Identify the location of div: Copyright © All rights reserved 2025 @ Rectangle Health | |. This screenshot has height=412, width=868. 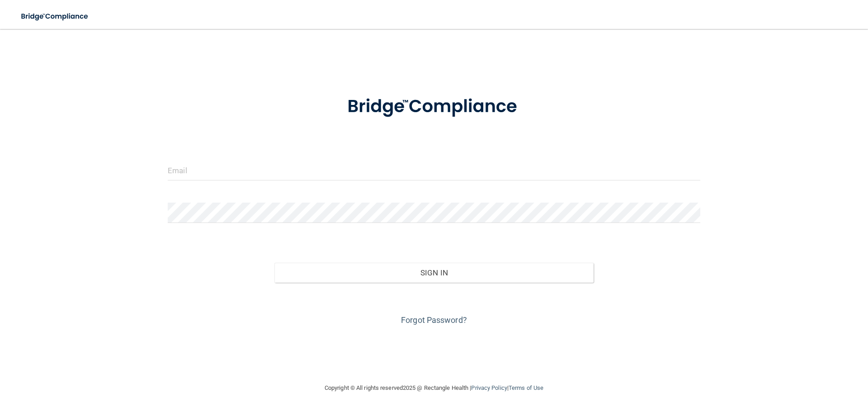
(434, 388).